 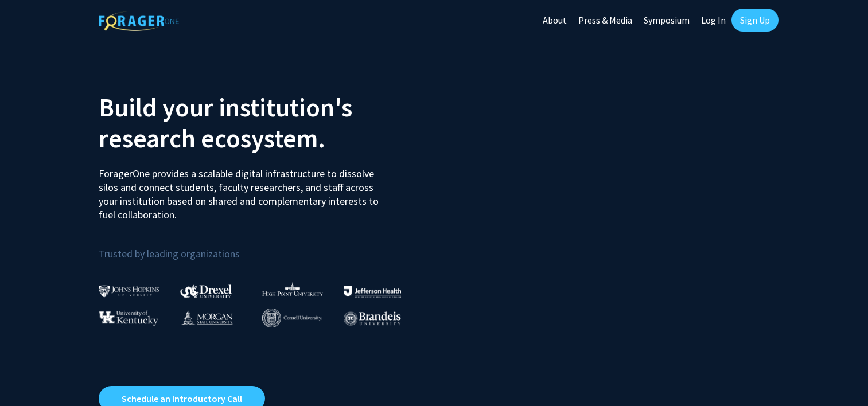 What do you see at coordinates (372, 318) in the screenshot?
I see `img: Brandeis University` at bounding box center [372, 318].